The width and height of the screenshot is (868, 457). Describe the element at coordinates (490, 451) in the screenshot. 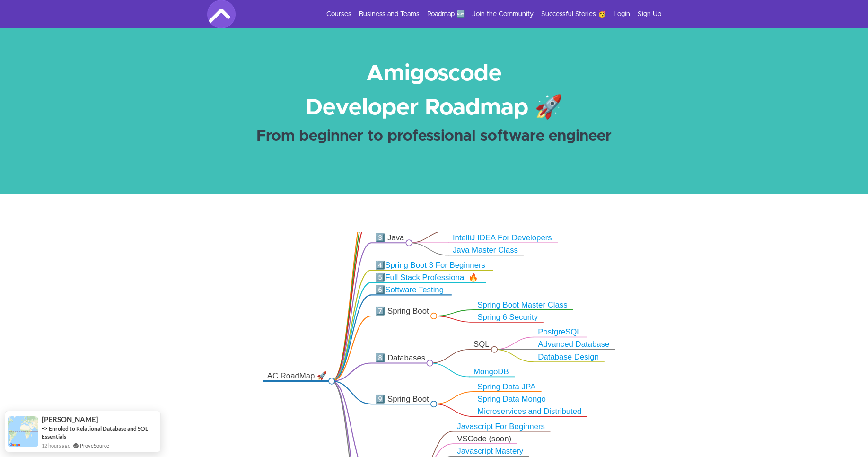

I see `a: Javascript Mastery` at that location.